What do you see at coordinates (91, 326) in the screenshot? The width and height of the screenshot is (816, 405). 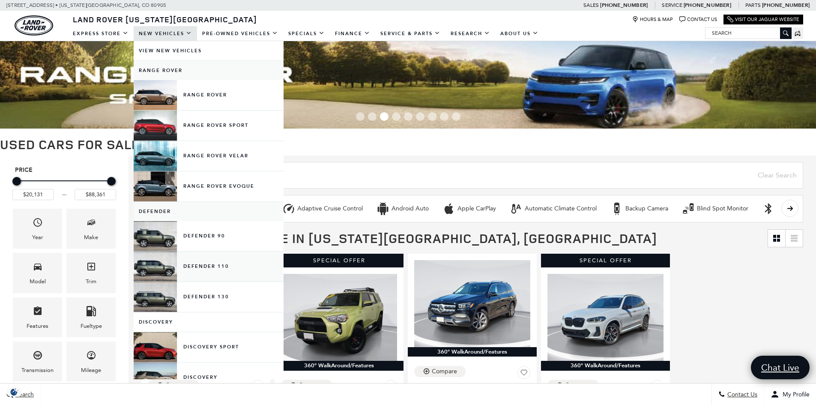 I see `div: Fueltype` at bounding box center [91, 326].